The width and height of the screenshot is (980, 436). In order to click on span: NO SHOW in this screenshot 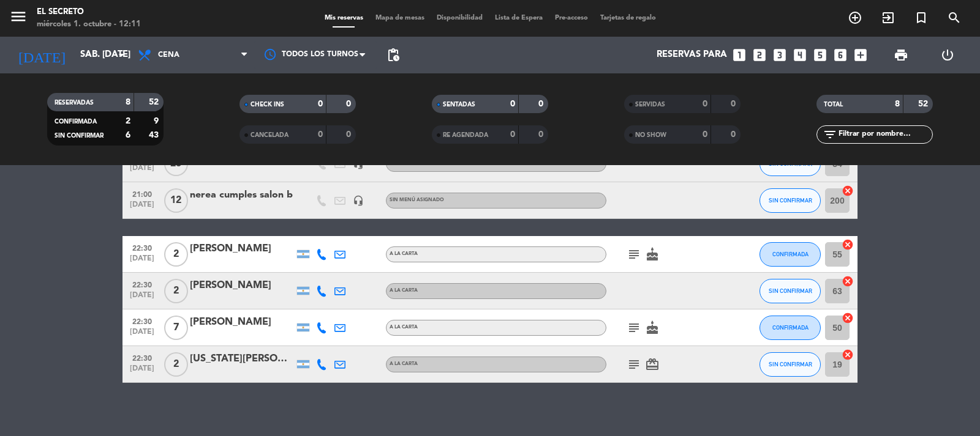, I will do `click(651, 136)`.